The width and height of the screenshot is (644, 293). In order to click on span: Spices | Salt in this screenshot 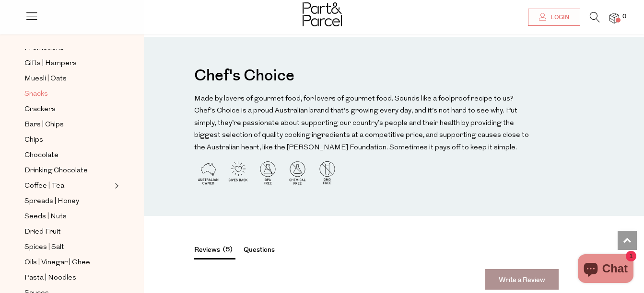, I will do `click(44, 247)`.